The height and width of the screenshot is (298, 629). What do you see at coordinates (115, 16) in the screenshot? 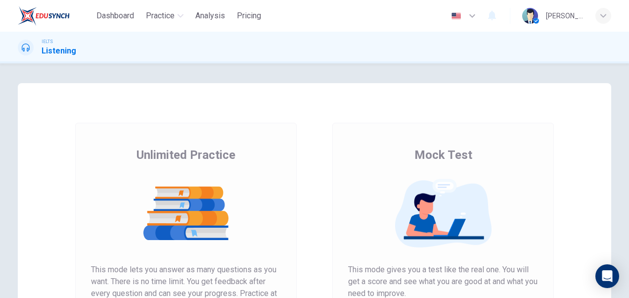
I see `span: Dashboard` at bounding box center [115, 16].